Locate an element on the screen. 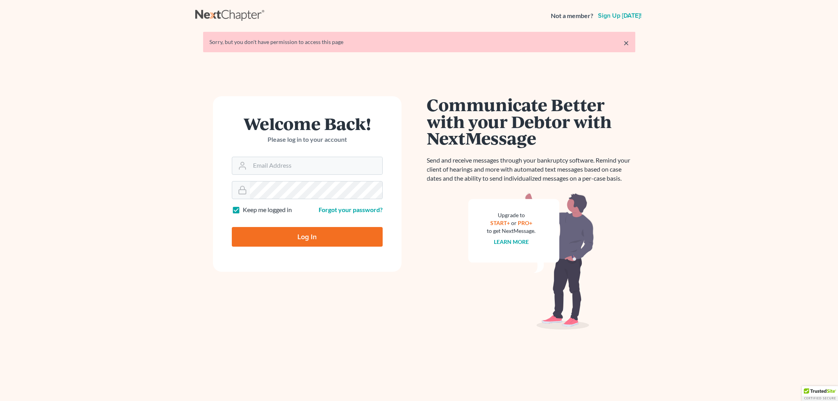 Image resolution: width=838 pixels, height=401 pixels. input: Log In is located at coordinates (307, 237).